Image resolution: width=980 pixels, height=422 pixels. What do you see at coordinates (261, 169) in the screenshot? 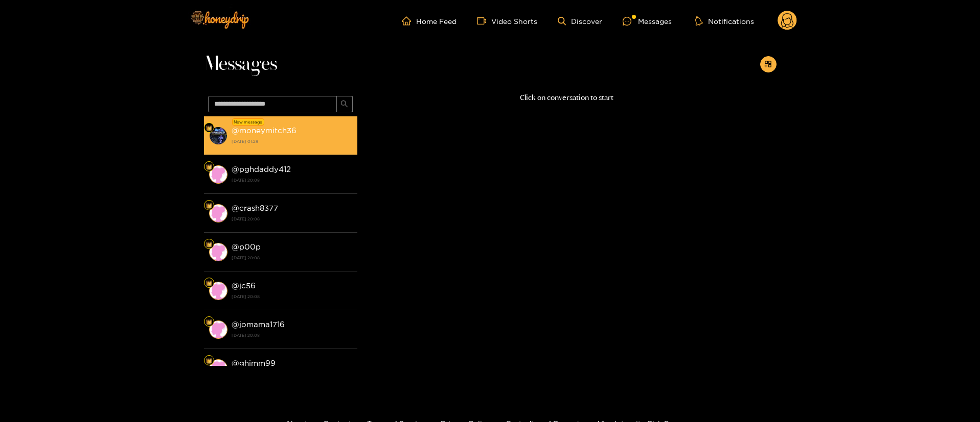
I see `strong: @ pghdaddy412` at bounding box center [261, 169].